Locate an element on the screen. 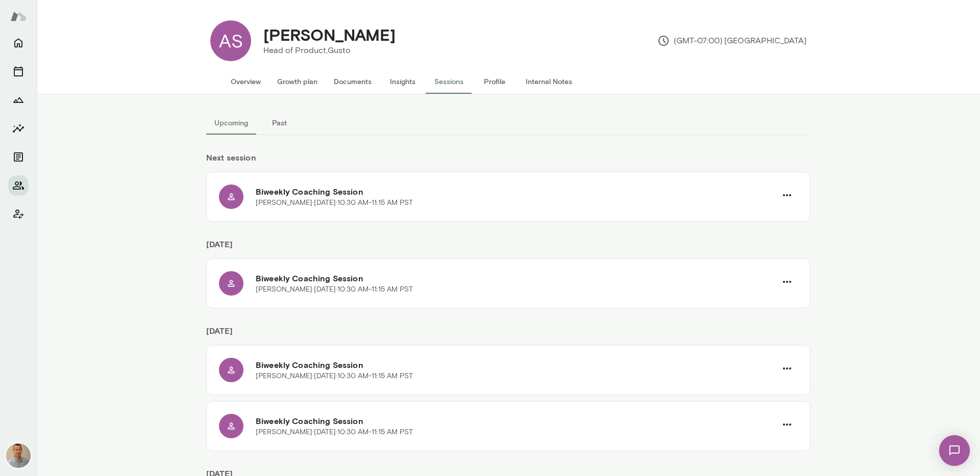  p: Head of Product, Gusto is located at coordinates (329, 51).